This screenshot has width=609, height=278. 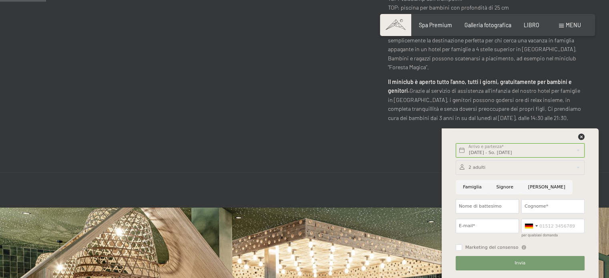 What do you see at coordinates (539, 235) in the screenshot?
I see `font: per qualsiasi domanda` at bounding box center [539, 235].